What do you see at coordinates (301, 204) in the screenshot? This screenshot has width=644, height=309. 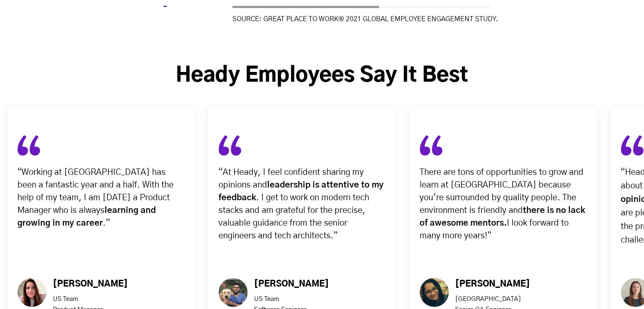 I see `span: “At Heady, I feel confident sharing my opinions and . I get to work on modern tech stacks and am ...` at bounding box center [301, 204].